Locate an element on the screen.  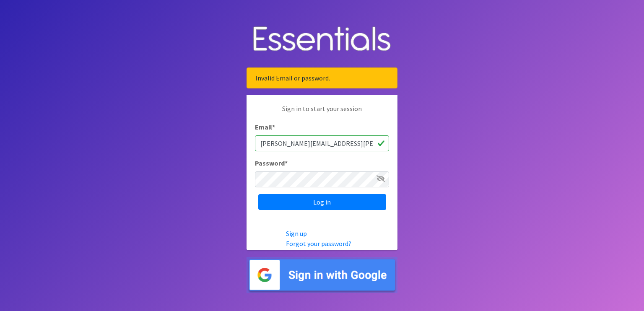
img: Sign in with Google is located at coordinates (322, 275).